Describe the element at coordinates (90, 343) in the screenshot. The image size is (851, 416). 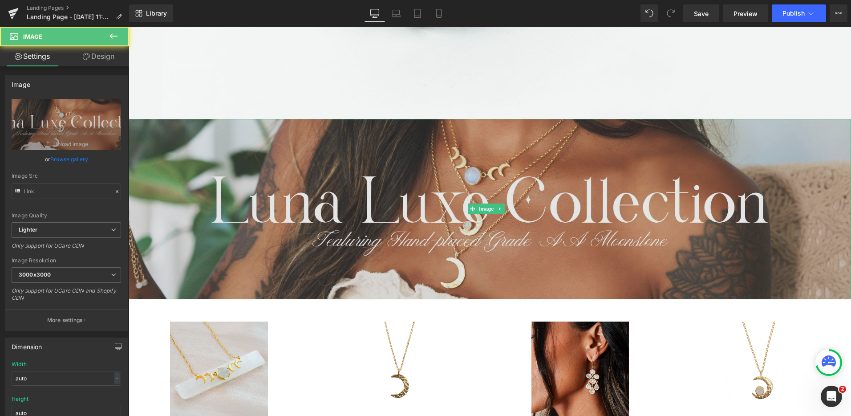
I see `img: Crystal Moon Necklace` at that location.